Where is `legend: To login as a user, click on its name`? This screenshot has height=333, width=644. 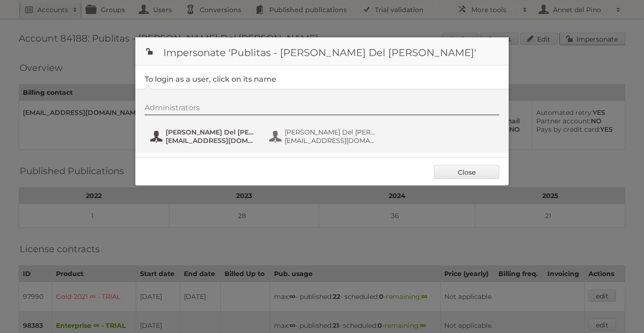
legend: To login as a user, click on its name is located at coordinates (211, 79).